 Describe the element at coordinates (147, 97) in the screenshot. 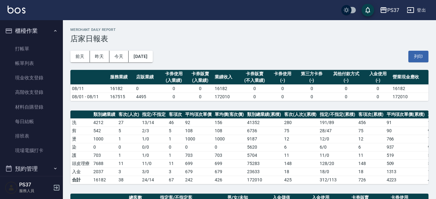

I see `td: 4495` at that location.